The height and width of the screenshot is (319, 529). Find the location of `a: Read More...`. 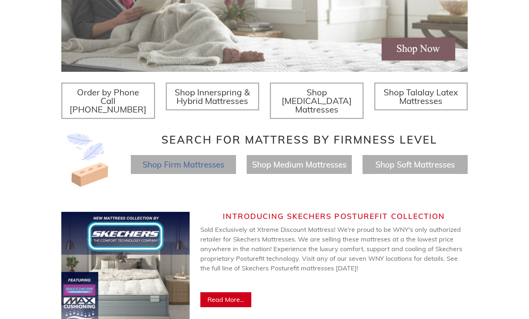

a: Read More... is located at coordinates (226, 299).